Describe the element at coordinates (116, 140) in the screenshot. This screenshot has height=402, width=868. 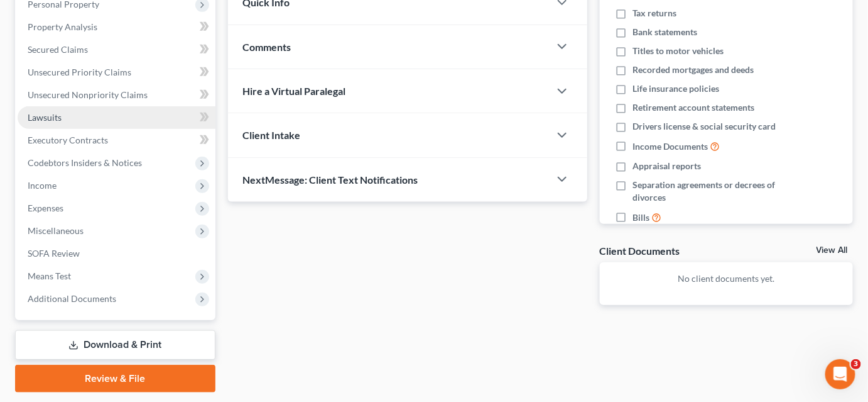
I see `a: Executory Contracts` at that location.